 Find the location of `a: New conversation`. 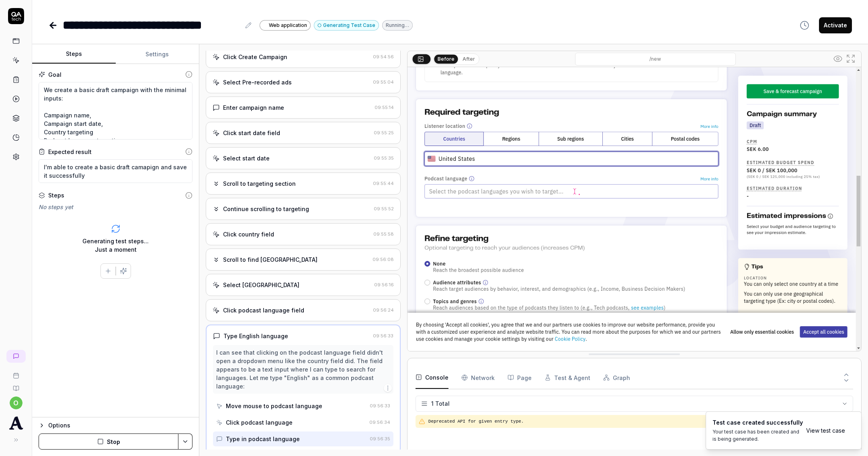

a: New conversation is located at coordinates (16, 356).